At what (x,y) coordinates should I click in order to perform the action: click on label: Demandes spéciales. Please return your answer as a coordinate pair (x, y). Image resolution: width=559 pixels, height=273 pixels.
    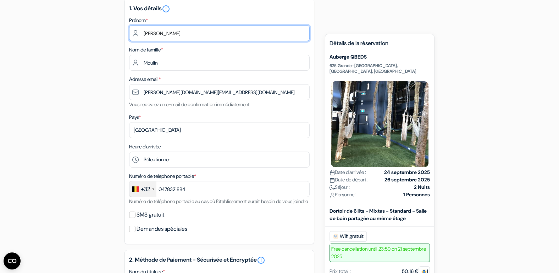
    Looking at the image, I should click on (162, 229).